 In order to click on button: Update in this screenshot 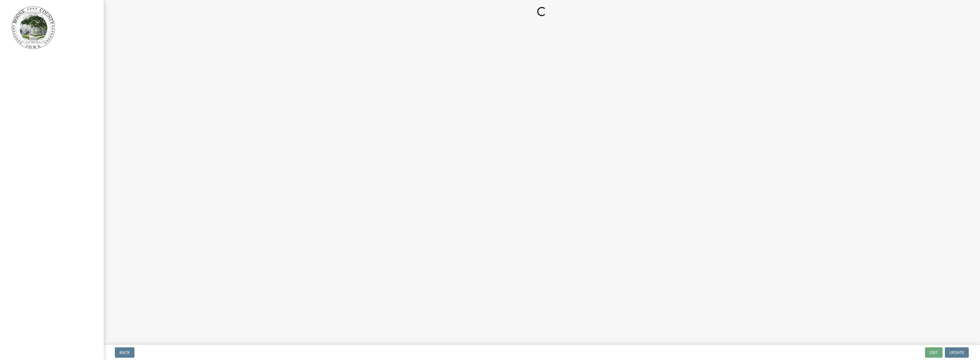, I will do `click(956, 352)`.